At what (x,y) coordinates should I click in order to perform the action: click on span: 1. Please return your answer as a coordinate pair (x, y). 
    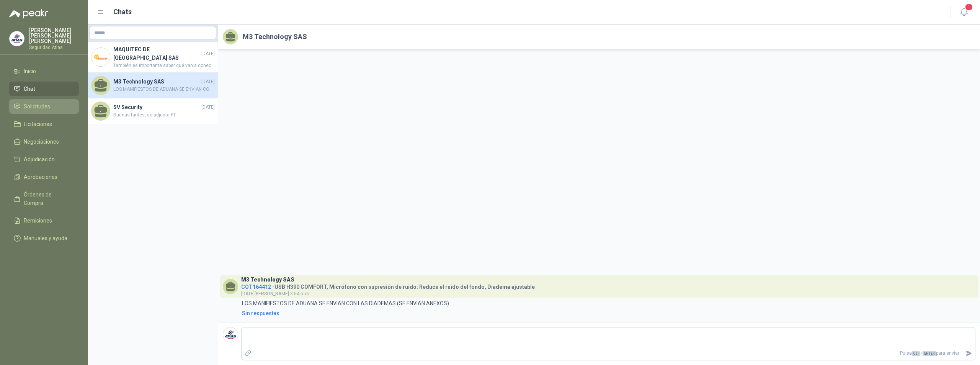
    Looking at the image, I should click on (969, 7).